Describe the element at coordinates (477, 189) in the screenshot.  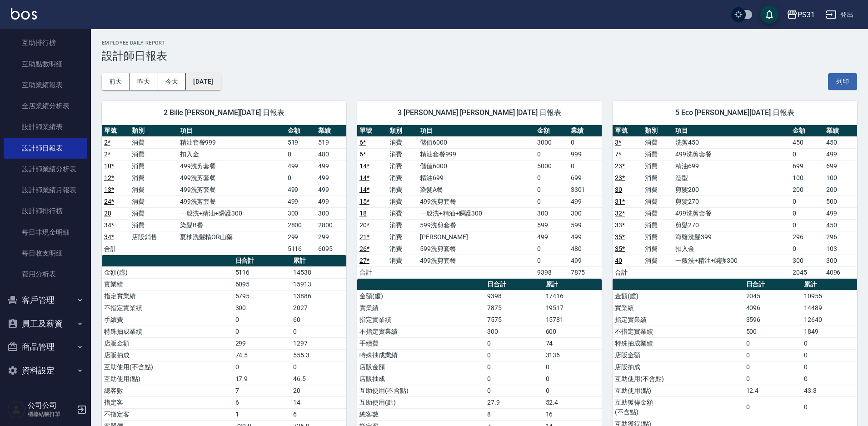
I see `td: 染髮A餐` at that location.